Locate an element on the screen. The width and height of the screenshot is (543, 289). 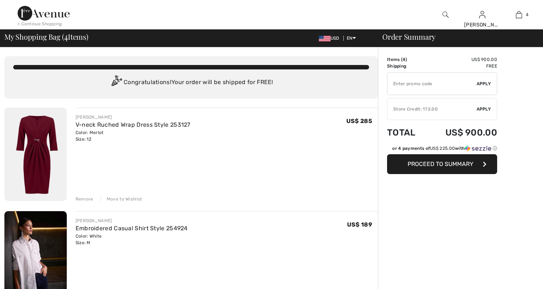
div: Color: White Size: M is located at coordinates (132, 239).